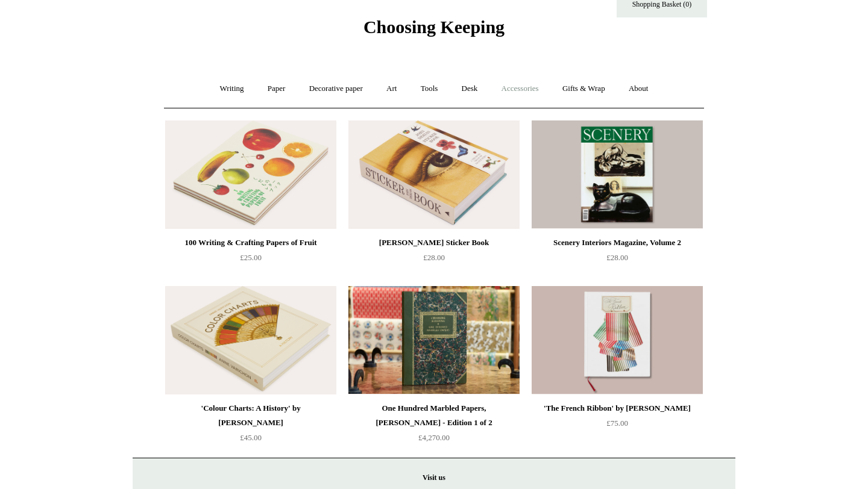 This screenshot has width=868, height=489. I want to click on a: Scenery Interiors Magazine, Volume 2 Scenery Interiors Magazine, Volume 2, so click(618, 175).